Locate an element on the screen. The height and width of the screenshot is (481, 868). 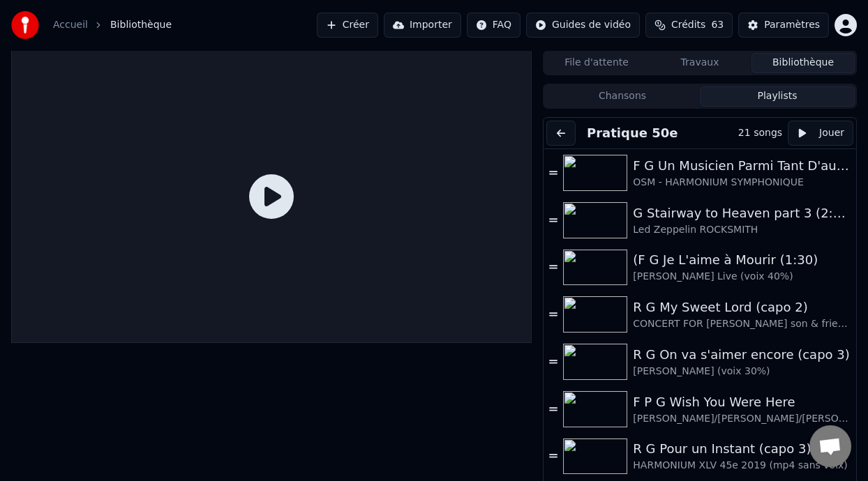
div: Led Zeppelin ROCKSMITH is located at coordinates (742, 230).